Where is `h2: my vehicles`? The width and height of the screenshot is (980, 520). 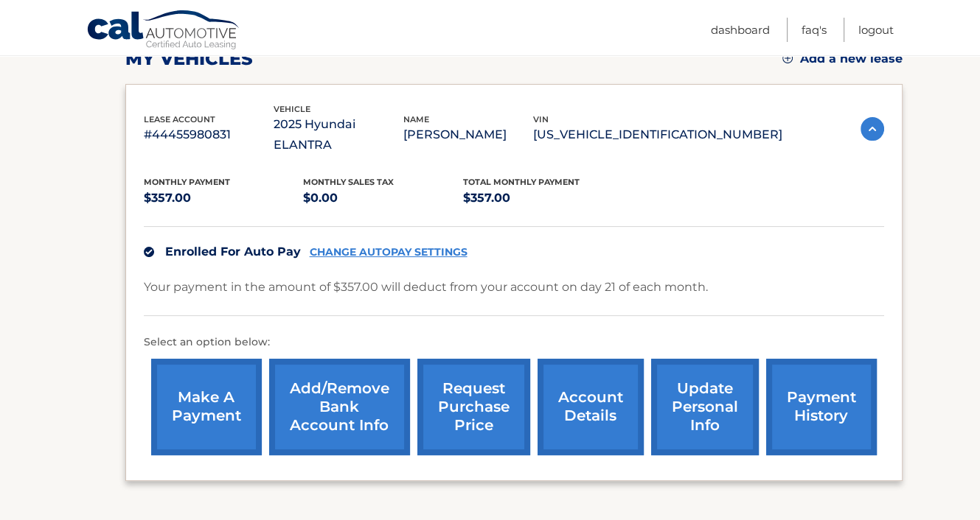 h2: my vehicles is located at coordinates (189, 59).